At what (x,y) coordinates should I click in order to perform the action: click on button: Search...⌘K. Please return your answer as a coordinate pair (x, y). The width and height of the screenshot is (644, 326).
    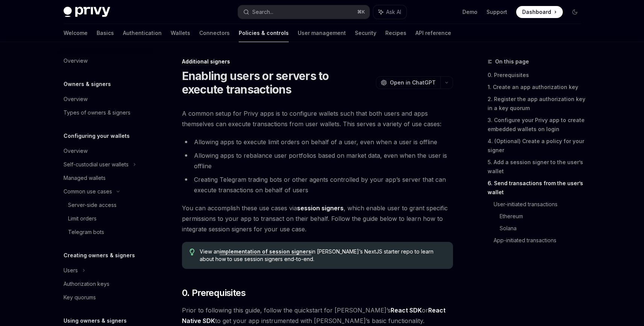
    Looking at the image, I should click on (304, 12).